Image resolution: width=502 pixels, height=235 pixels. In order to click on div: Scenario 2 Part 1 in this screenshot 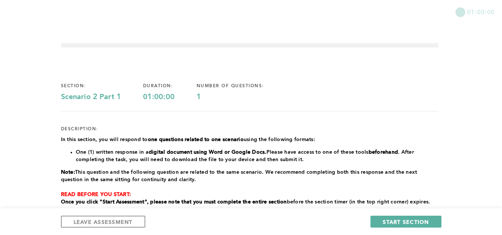, I will do `click(102, 97)`.